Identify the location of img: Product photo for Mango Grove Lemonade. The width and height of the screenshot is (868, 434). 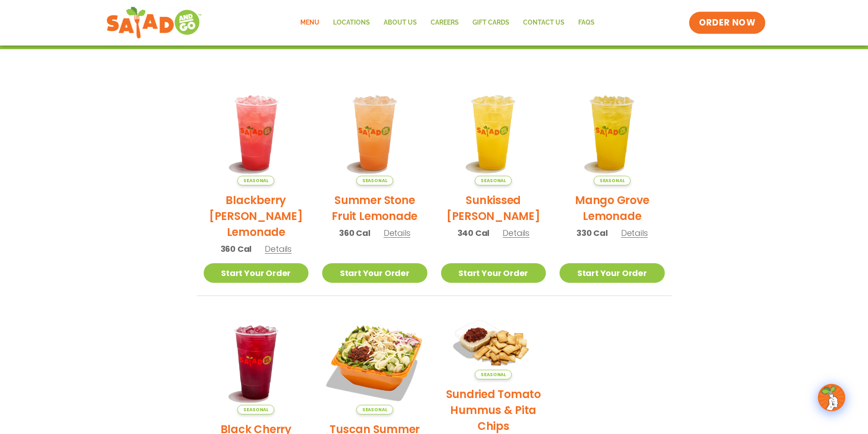
(612, 133).